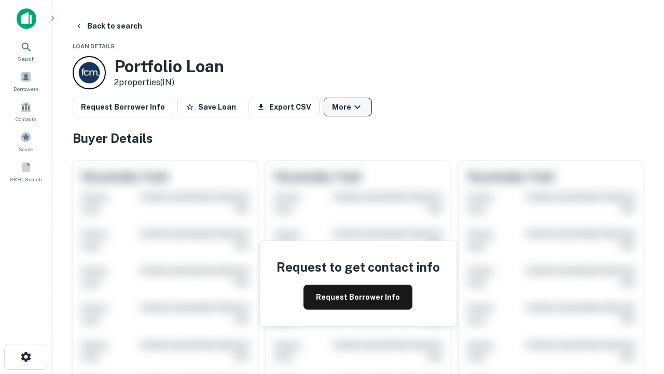  I want to click on a: Borrowers, so click(26, 81).